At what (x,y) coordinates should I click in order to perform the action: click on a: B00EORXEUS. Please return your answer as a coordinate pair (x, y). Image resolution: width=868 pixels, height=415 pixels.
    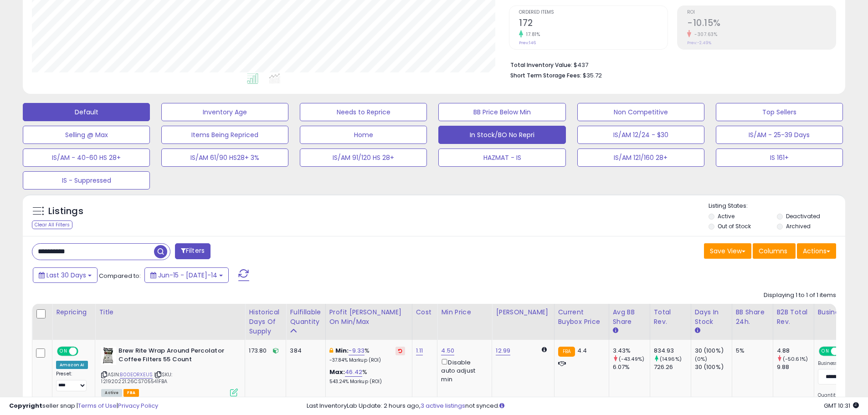
    Looking at the image, I should click on (136, 374).